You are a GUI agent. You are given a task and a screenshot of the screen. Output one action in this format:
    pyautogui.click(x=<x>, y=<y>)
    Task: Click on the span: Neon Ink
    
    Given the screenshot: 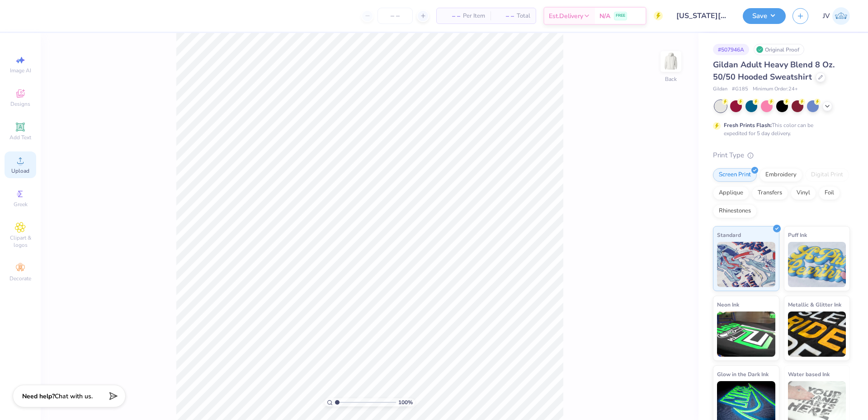 What is the action you would take?
    pyautogui.click(x=728, y=304)
    